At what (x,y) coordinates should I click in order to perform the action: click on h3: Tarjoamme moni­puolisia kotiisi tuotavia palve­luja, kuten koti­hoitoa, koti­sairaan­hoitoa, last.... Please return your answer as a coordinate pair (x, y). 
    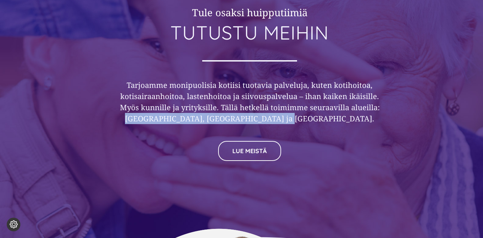
    Looking at the image, I should click on (250, 102).